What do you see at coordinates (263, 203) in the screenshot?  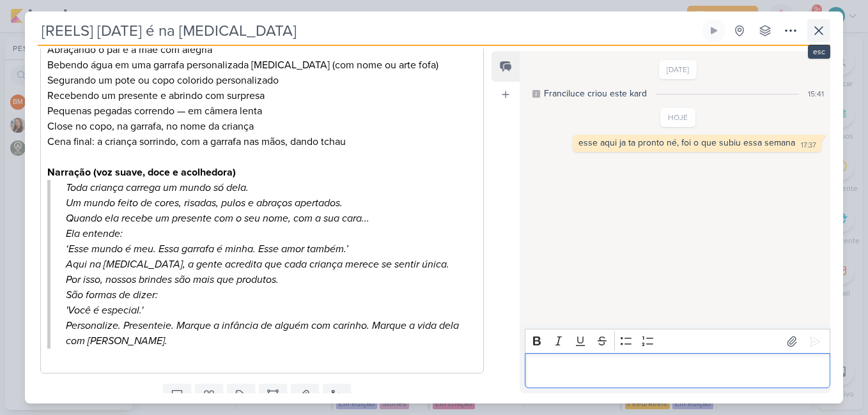 I see `p: Um mundo feito de cores, risadas, pulos e abraços apertados.` at bounding box center [263, 203].